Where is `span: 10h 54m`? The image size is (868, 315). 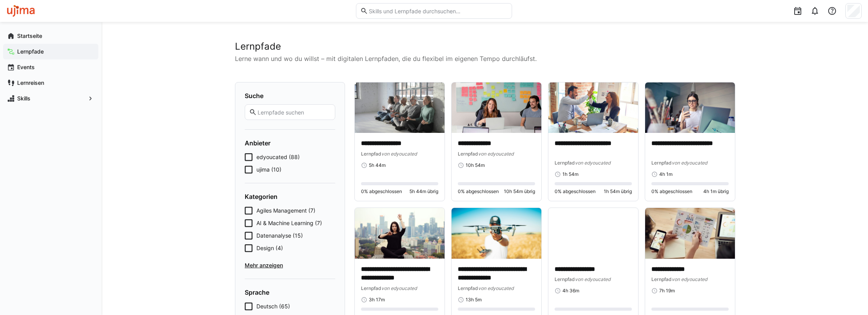
span: 10h 54m is located at coordinates (475, 165).